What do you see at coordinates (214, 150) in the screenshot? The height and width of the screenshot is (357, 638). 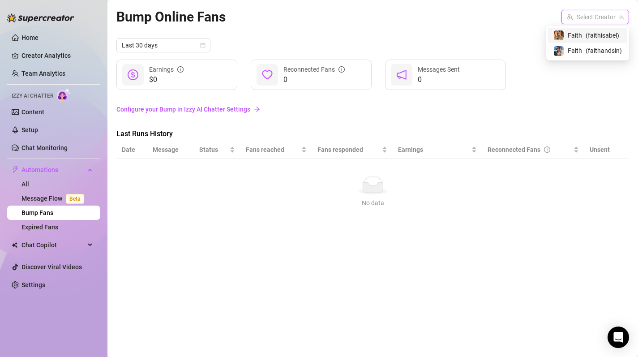 I see `span: Status` at bounding box center [214, 150].